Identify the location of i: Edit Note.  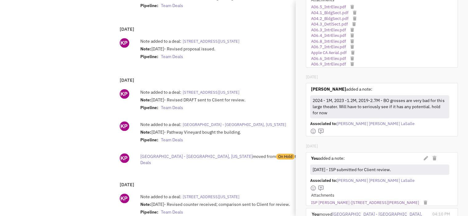
(426, 158).